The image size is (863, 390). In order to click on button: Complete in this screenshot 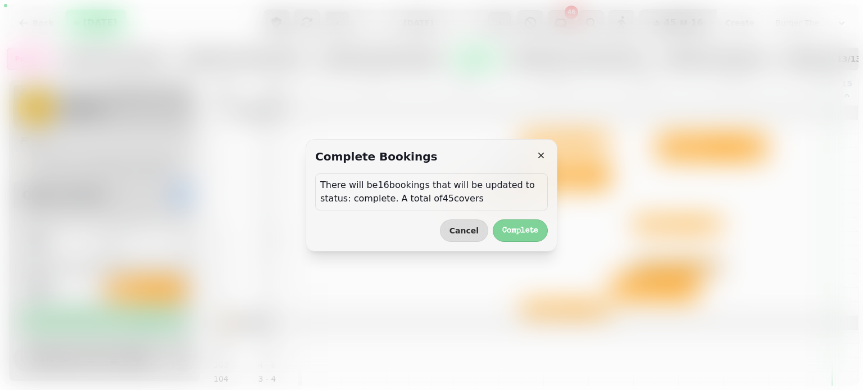, I will do `click(520, 231)`.